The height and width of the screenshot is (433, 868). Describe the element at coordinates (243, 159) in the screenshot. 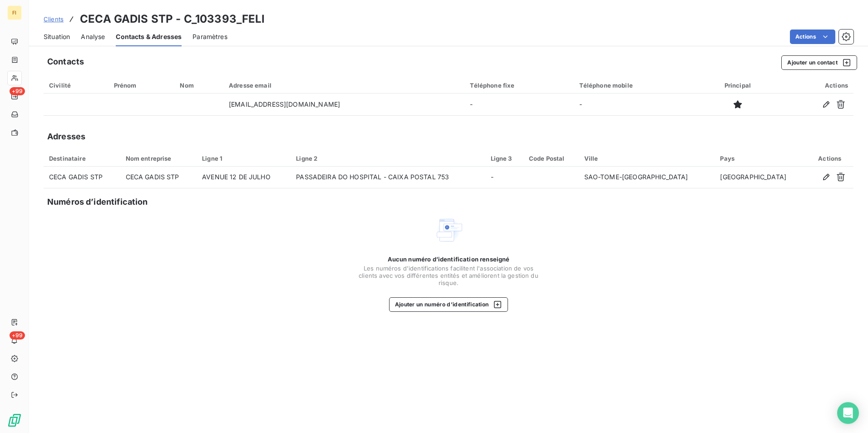

I see `div: Ligne 1` at that location.